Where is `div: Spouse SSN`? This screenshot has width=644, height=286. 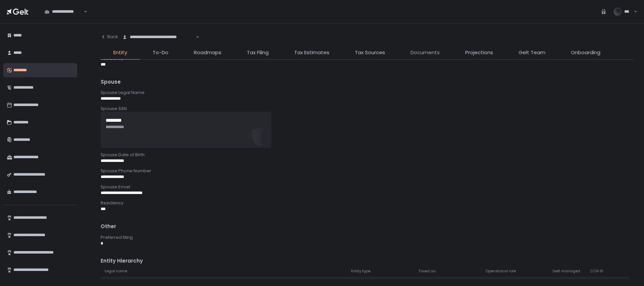
div: Spouse SSN is located at coordinates (367, 109).